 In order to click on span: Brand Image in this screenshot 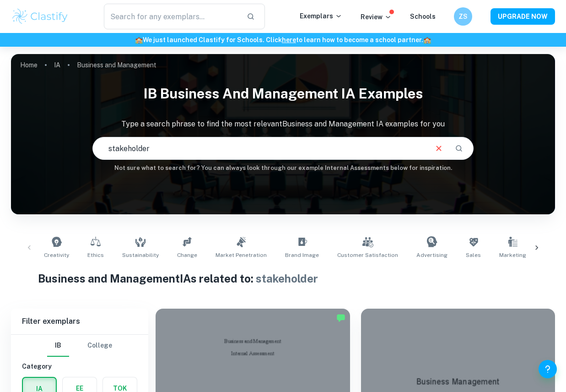, I will do `click(302, 255)`.